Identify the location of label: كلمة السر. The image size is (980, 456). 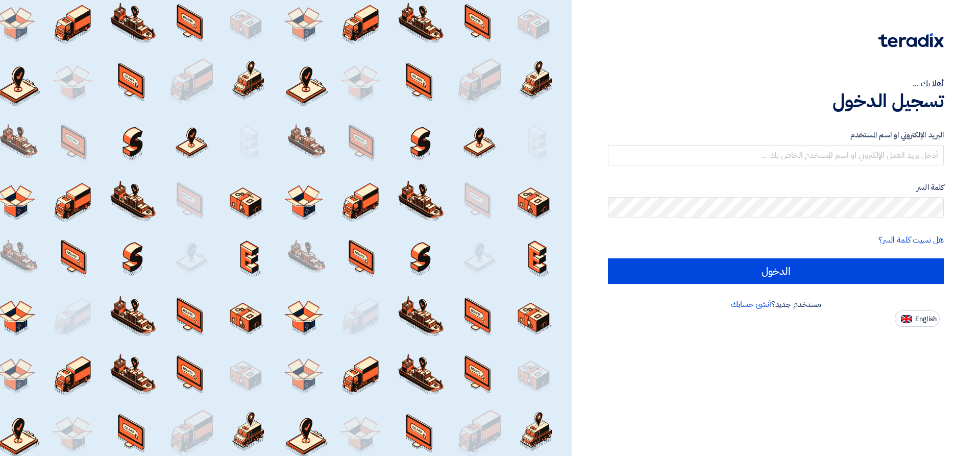
(776, 188).